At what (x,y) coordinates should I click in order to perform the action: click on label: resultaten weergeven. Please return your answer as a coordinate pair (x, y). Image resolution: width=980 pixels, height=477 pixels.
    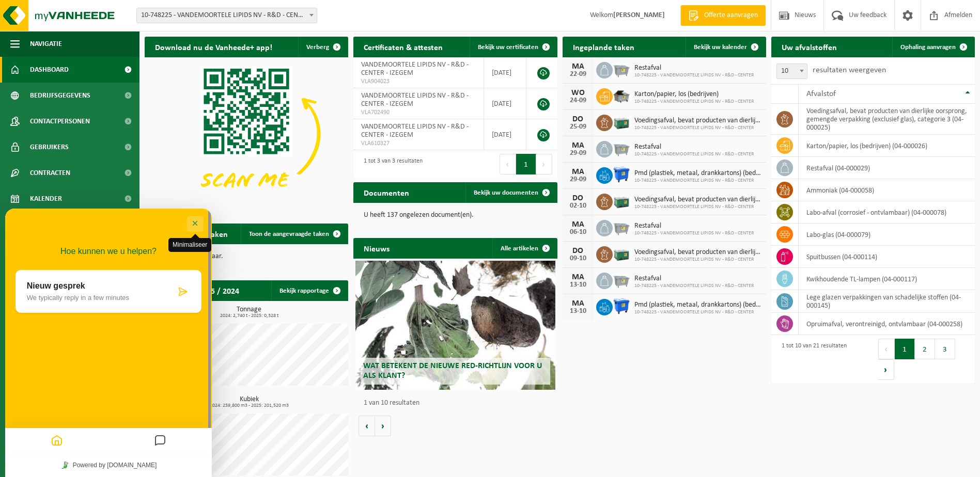
    Looking at the image, I should click on (849, 70).